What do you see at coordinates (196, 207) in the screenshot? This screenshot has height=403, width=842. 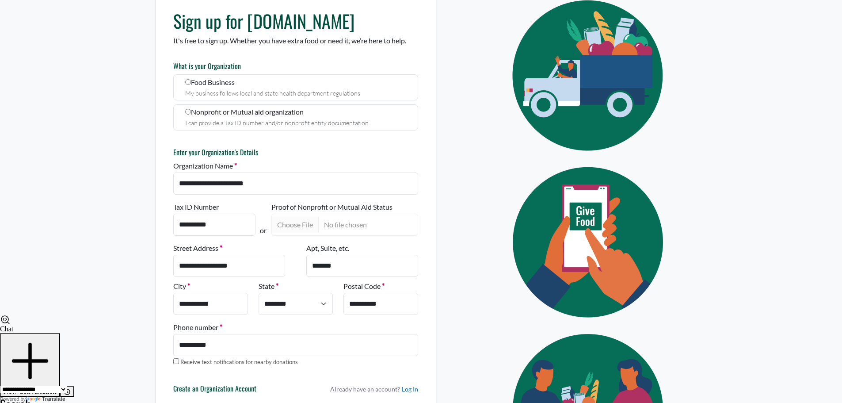 I see `label: Tax ID Number` at bounding box center [196, 207].